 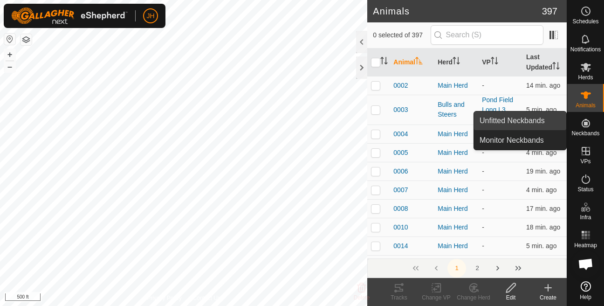 What do you see at coordinates (498, 268) in the screenshot?
I see `button: Next Page` at bounding box center [498, 268].